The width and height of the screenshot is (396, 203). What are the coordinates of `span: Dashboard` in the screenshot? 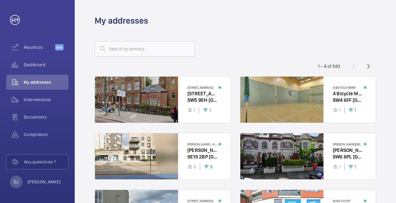 It's located at (46, 65).